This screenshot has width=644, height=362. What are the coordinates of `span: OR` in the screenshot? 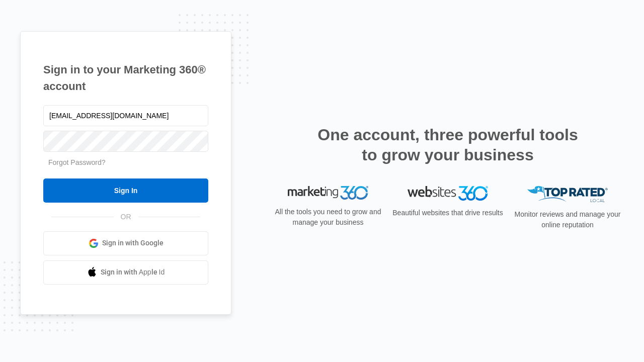 It's located at (126, 217).